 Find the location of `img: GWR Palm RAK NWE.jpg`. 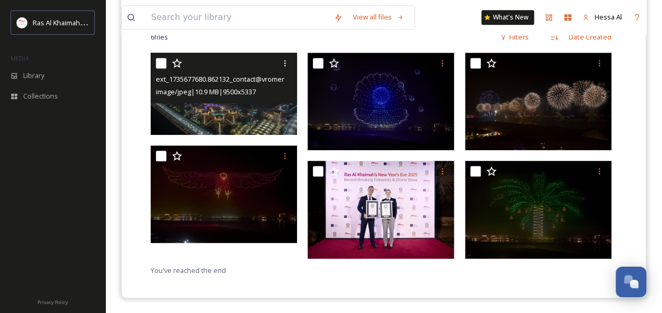

img: GWR Palm RAK NWE.jpg is located at coordinates (538, 209).